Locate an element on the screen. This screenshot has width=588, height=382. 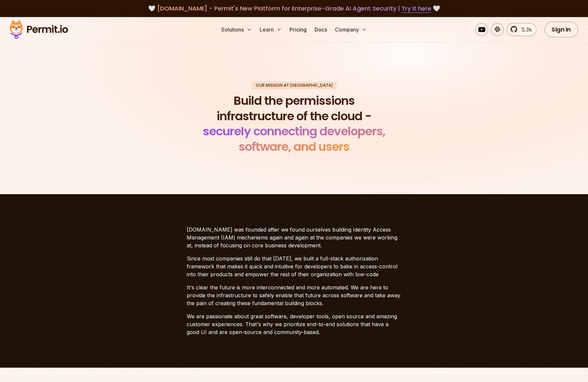
a: 5.3k is located at coordinates (521, 30).